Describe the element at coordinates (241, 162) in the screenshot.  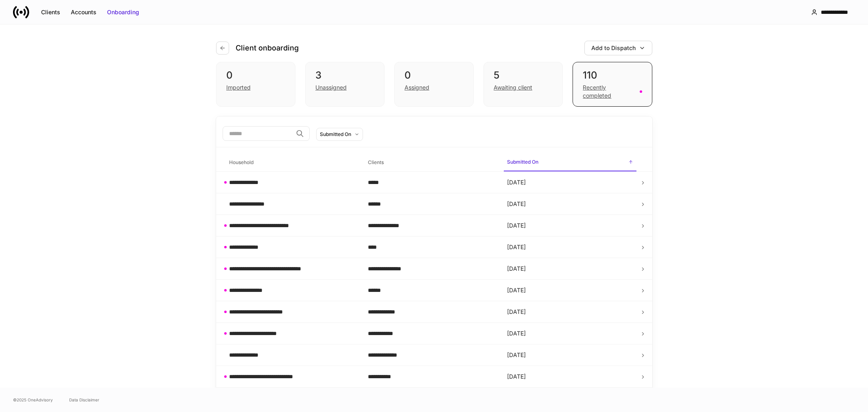
I see `h6: Household` at that location.